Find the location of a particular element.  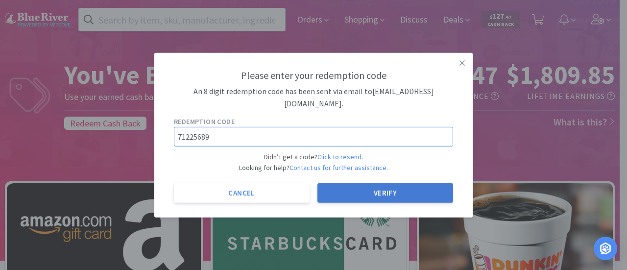

div: Open Intercom Messenger is located at coordinates (606, 248).